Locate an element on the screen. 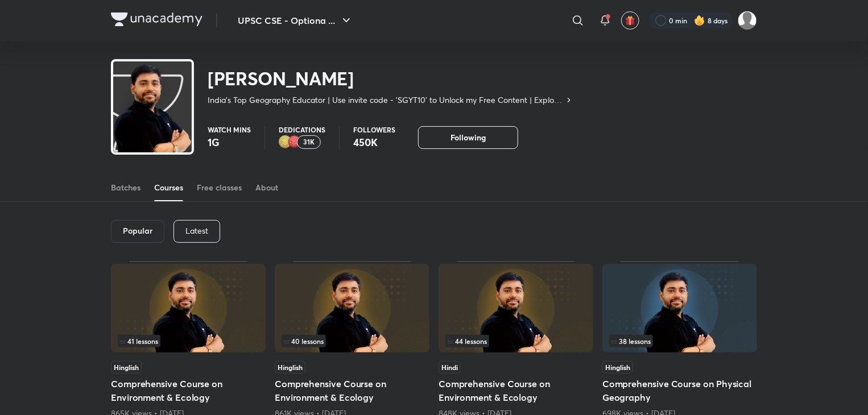  a: Company Logo is located at coordinates (156, 21).